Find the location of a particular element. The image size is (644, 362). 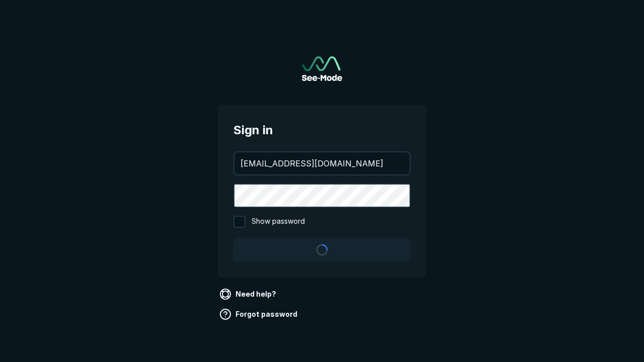

a: Forgot password is located at coordinates (259, 315).